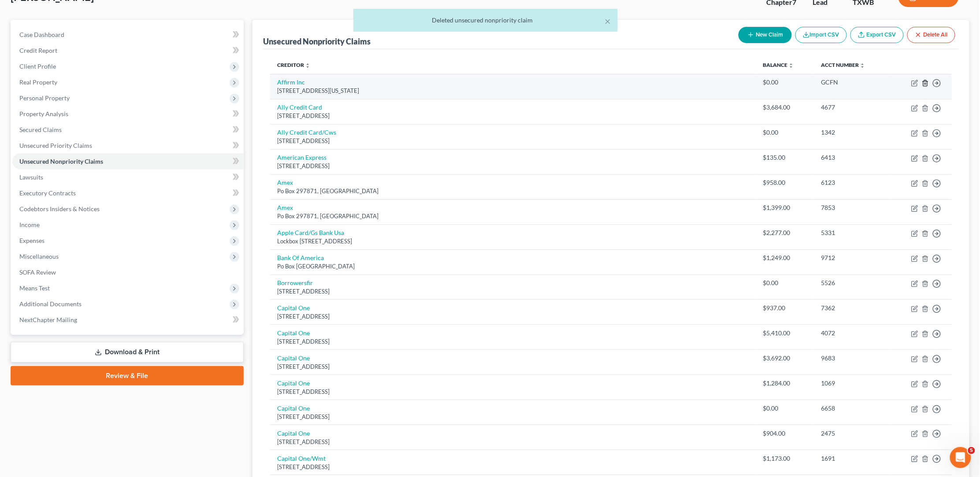 The height and width of the screenshot is (477, 980). I want to click on a: Apple Card/Gs Bank Usa, so click(310, 233).